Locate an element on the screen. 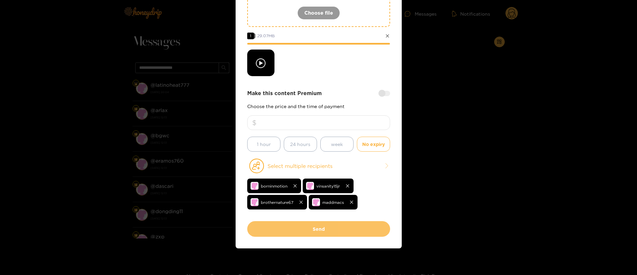 The height and width of the screenshot is (275, 637). span: week is located at coordinates (337, 144).